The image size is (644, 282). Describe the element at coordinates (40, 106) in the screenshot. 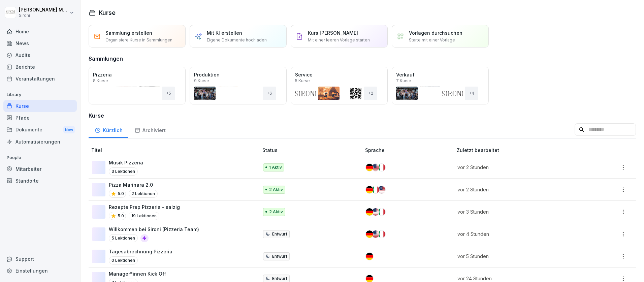

I see `div: Kurse` at that location.